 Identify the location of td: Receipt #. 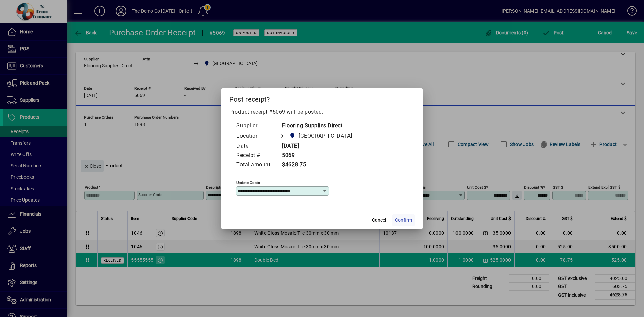
(257, 156).